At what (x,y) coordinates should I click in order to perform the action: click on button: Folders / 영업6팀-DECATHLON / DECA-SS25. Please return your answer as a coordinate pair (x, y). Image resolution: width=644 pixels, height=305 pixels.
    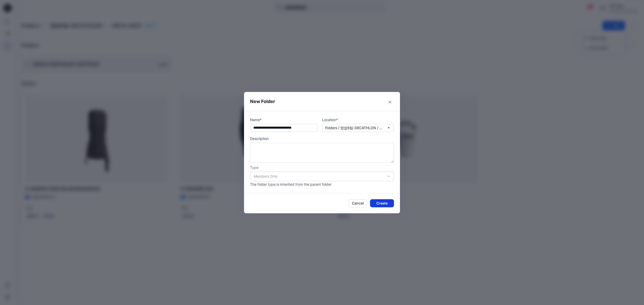
    Looking at the image, I should click on (358, 128).